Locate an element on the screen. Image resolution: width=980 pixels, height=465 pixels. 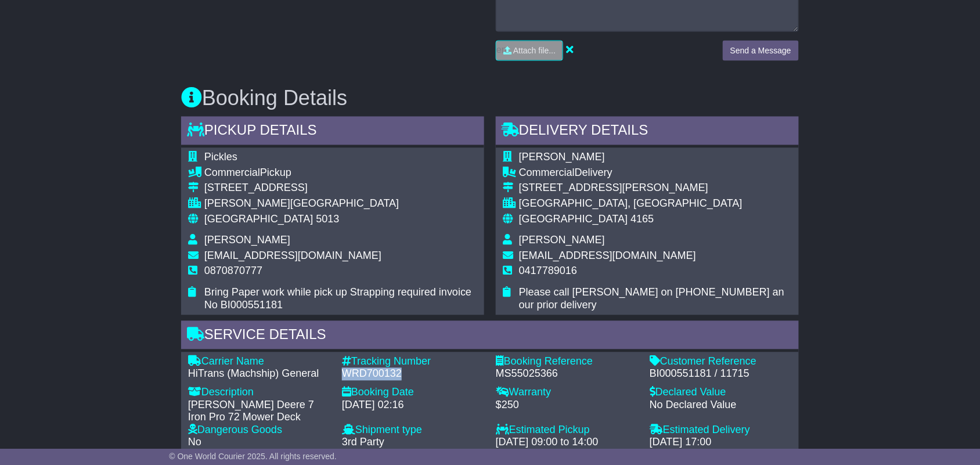
div: Customer Reference is located at coordinates (720, 362).